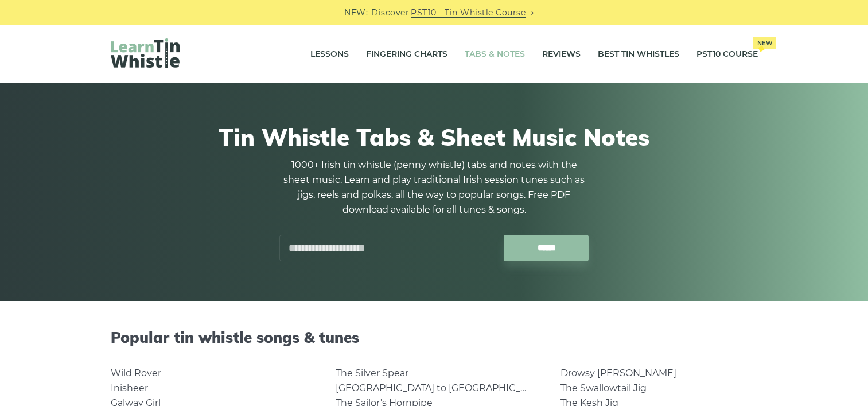  Describe the element at coordinates (136, 373) in the screenshot. I see `a: Wild Rover` at that location.